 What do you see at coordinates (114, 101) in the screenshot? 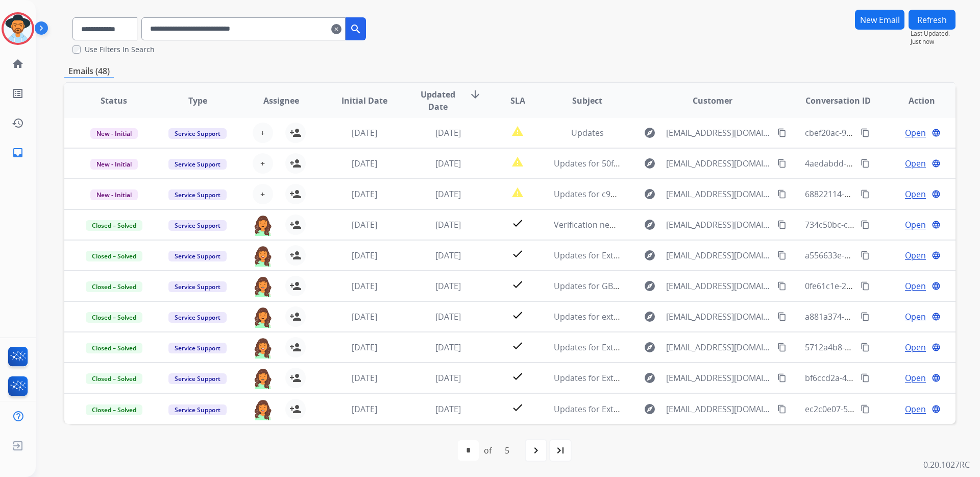
I see `span: Status` at bounding box center [114, 101].